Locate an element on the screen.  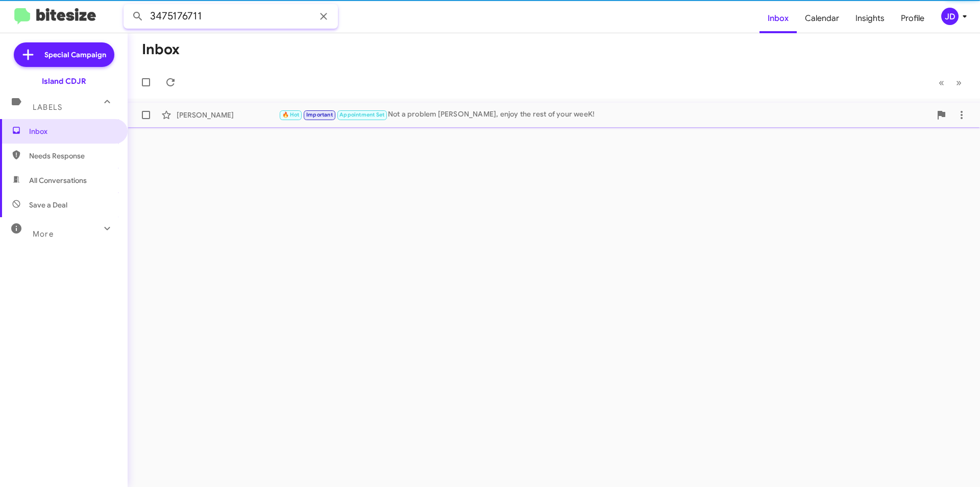
span: Save a Deal is located at coordinates (48, 205).